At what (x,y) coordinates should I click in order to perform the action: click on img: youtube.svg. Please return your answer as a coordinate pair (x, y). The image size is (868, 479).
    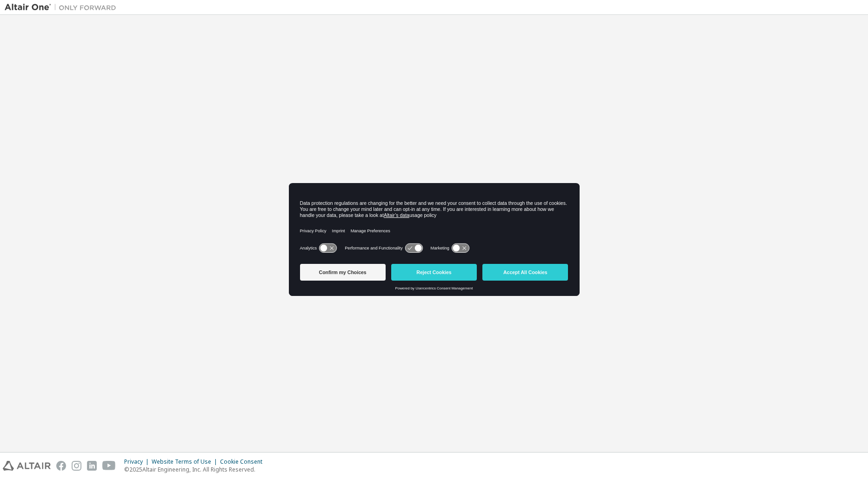
    Looking at the image, I should click on (109, 466).